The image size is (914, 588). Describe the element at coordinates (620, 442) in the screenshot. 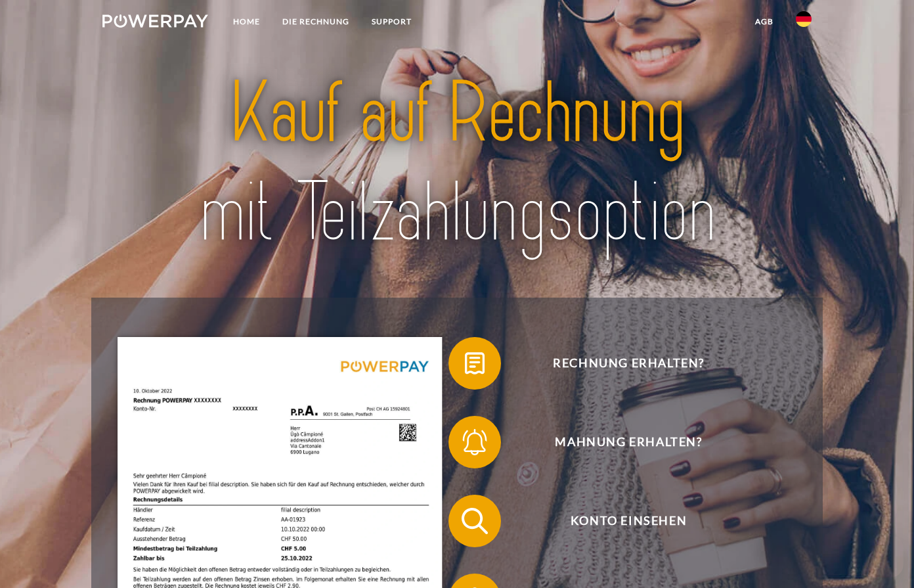

I see `button: Mahnung erhalten?` at that location.